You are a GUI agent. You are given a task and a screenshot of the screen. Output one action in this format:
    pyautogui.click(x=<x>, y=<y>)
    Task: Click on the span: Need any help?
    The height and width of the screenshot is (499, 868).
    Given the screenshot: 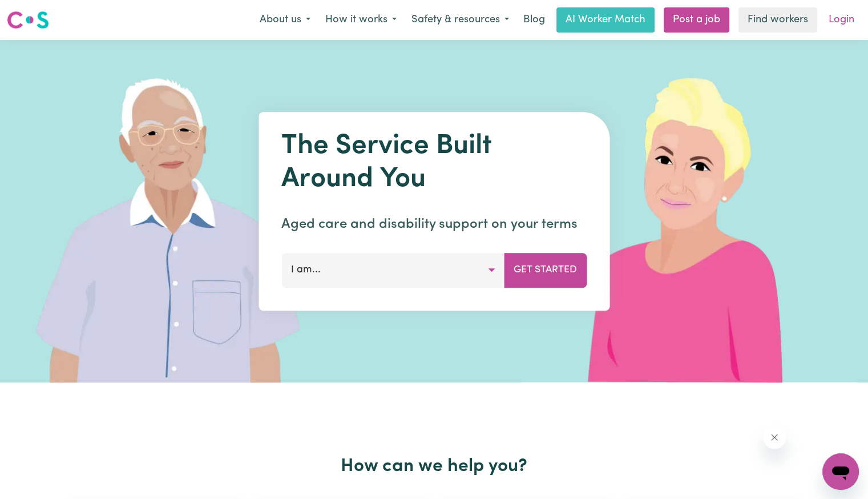 What is the action you would take?
    pyautogui.click(x=38, y=13)
    